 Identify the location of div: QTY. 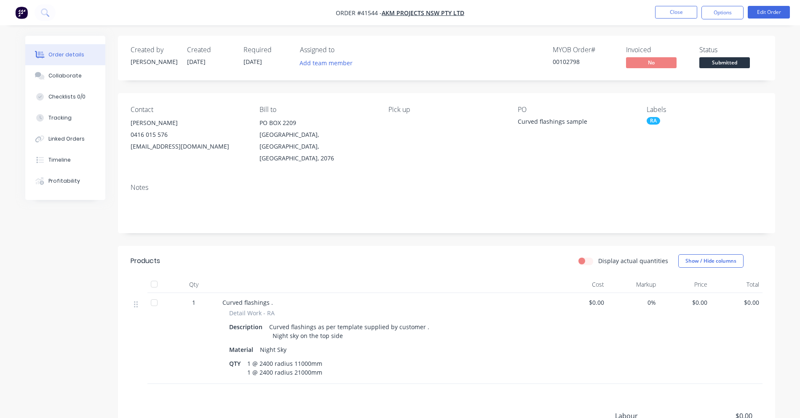
(236, 364).